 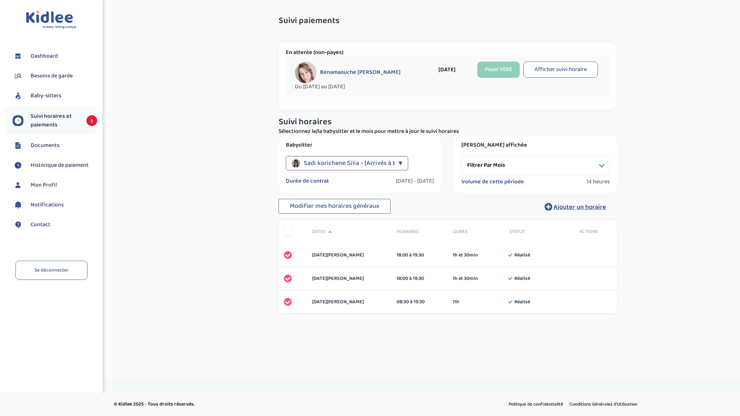 I want to click on img: dashboard.svg, so click(x=18, y=56).